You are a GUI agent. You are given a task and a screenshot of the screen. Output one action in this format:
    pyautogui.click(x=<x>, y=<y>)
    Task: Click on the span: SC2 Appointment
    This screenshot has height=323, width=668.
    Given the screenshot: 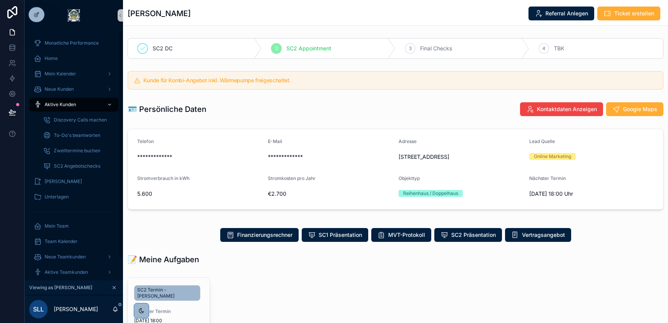 What is the action you would take?
    pyautogui.click(x=308, y=48)
    